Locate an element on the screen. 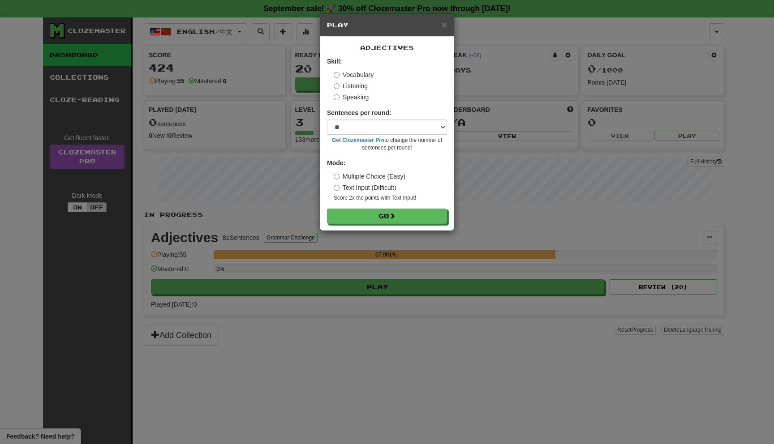 The width and height of the screenshot is (774, 444). label: Speaking is located at coordinates (351, 97).